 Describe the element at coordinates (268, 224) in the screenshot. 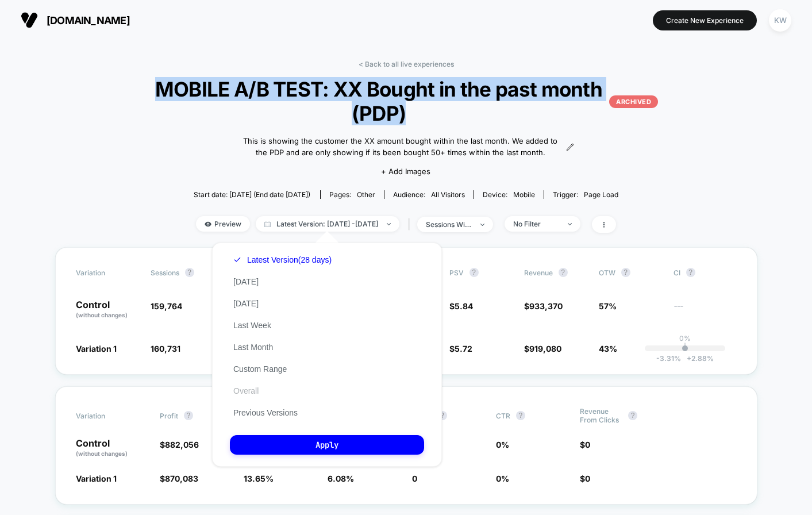

I see `img: calendar` at that location.